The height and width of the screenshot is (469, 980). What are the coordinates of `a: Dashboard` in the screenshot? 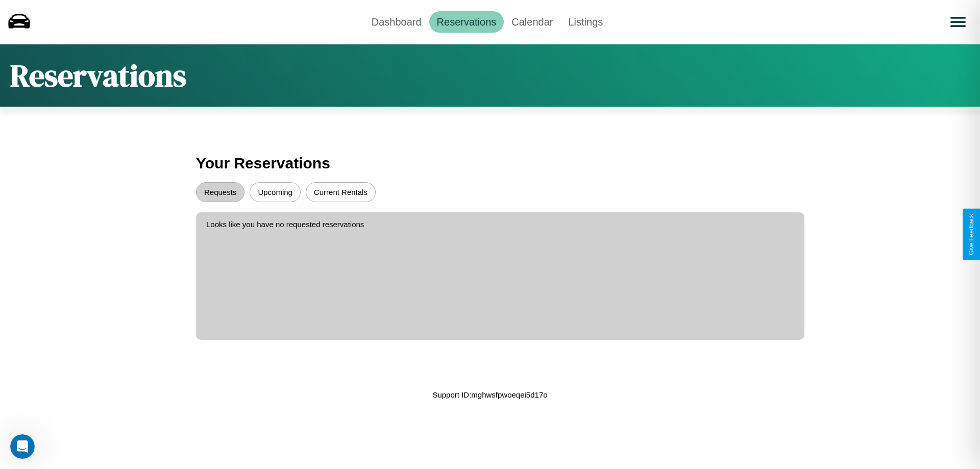 It's located at (397, 22).